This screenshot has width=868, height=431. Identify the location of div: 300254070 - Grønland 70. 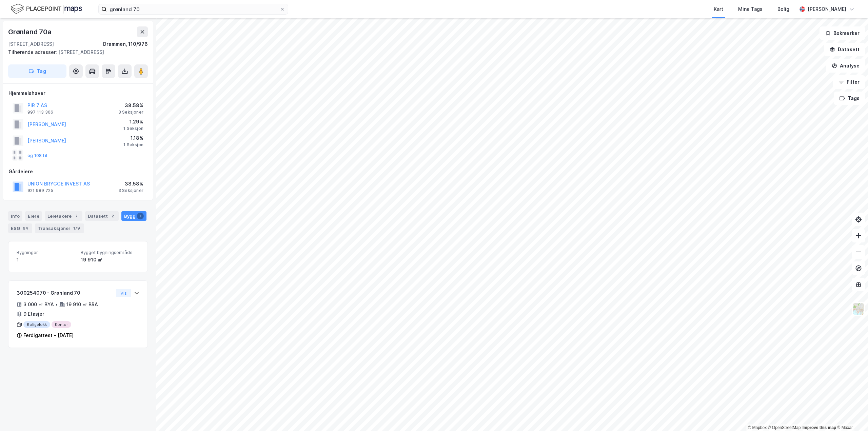
(65, 293).